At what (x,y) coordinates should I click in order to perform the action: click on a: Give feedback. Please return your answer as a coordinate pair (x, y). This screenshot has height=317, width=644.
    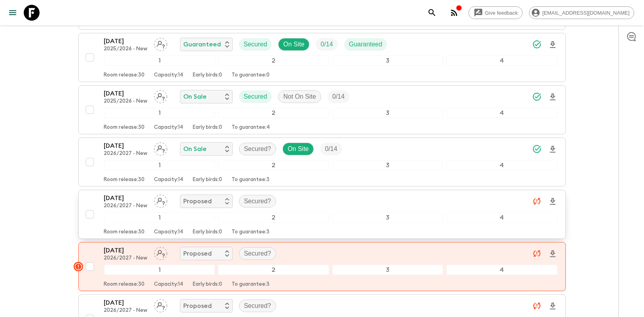
    Looking at the image, I should click on (495, 13).